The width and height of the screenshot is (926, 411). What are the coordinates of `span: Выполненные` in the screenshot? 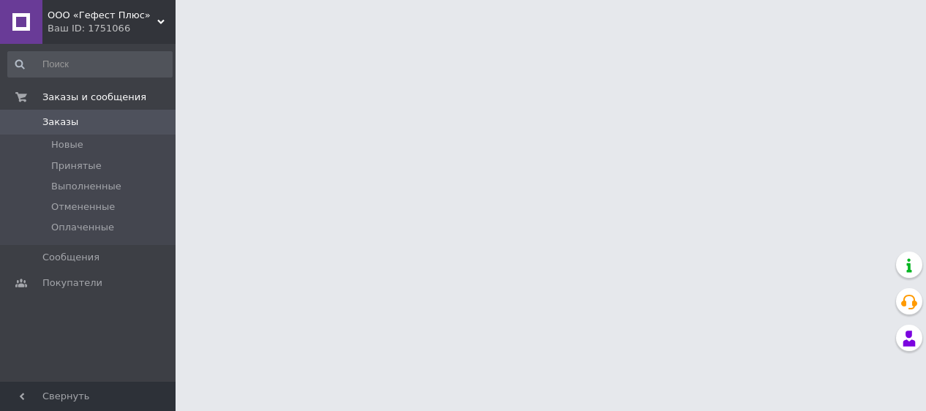 It's located at (86, 186).